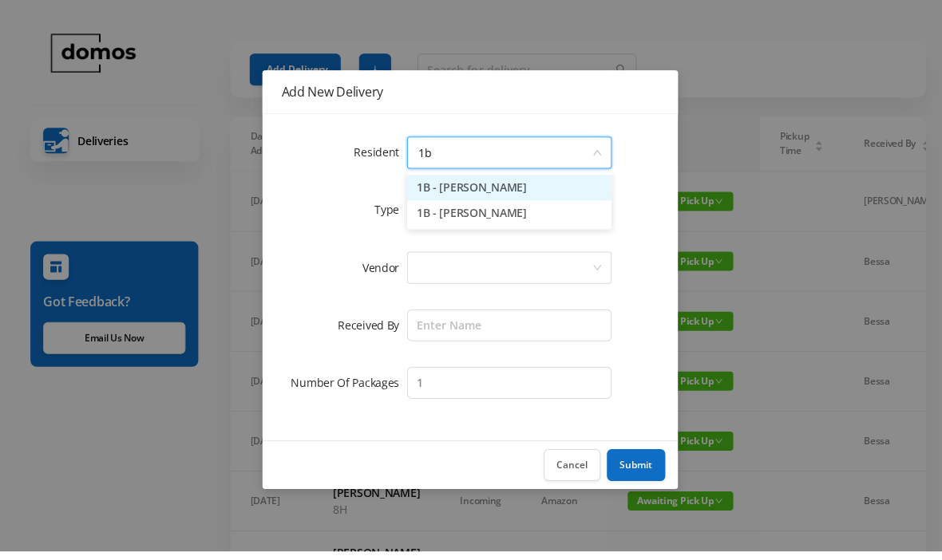 The height and width of the screenshot is (560, 942). I want to click on label: Vendor, so click(386, 276).